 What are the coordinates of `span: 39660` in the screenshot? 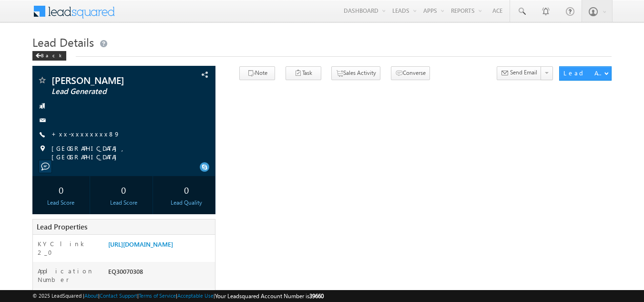 It's located at (316, 296).